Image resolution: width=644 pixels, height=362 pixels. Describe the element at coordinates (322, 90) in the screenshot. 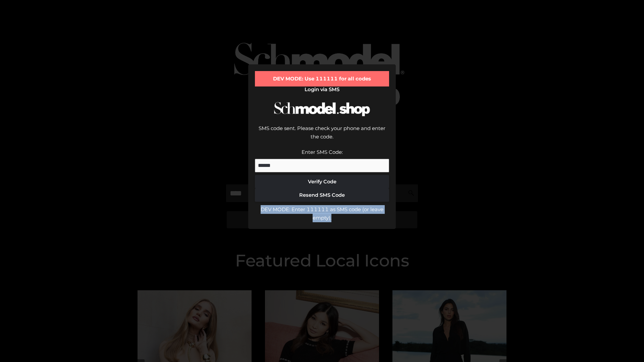

I see `h2: Login via SMS` at that location.